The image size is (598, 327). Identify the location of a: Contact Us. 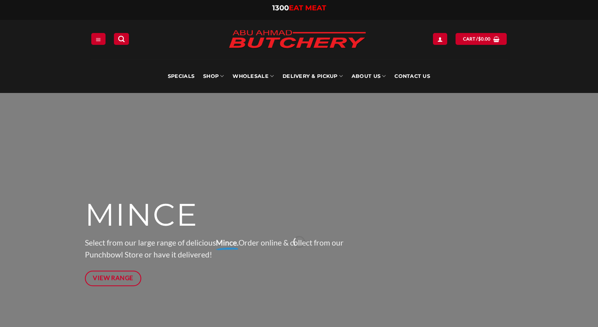
(413, 76).